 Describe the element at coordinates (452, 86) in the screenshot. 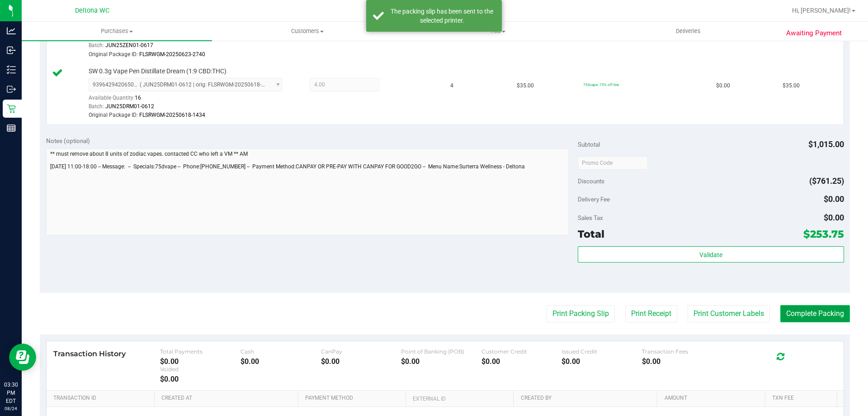

I see `span: 4` at that location.